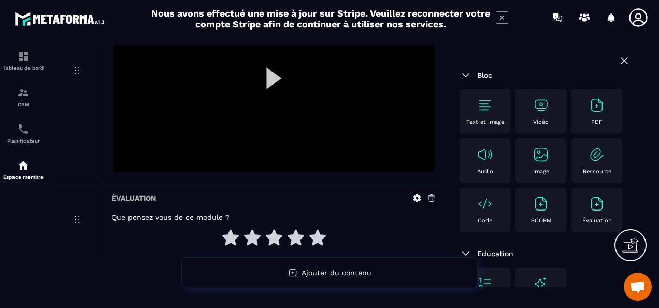 This screenshot has height=308, width=659. I want to click on p: Code, so click(485, 220).